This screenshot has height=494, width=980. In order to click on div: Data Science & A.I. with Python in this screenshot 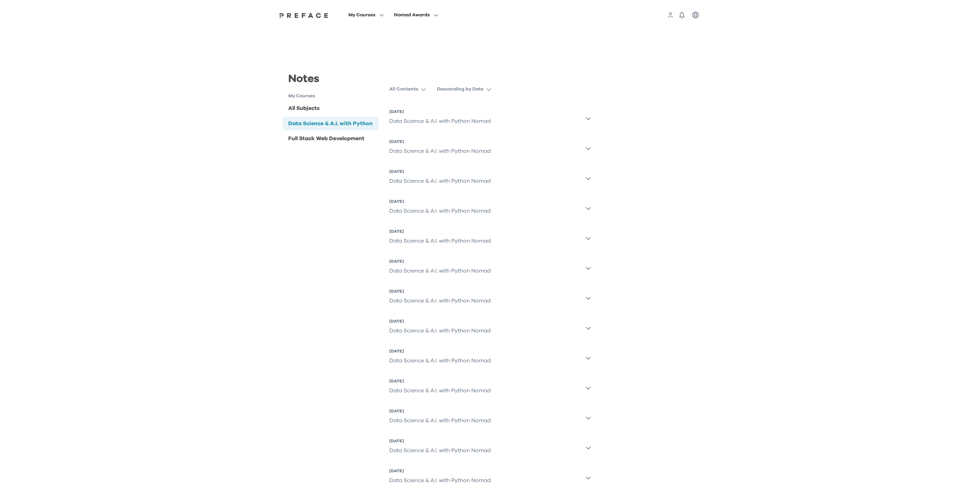, I will do `click(331, 123)`.